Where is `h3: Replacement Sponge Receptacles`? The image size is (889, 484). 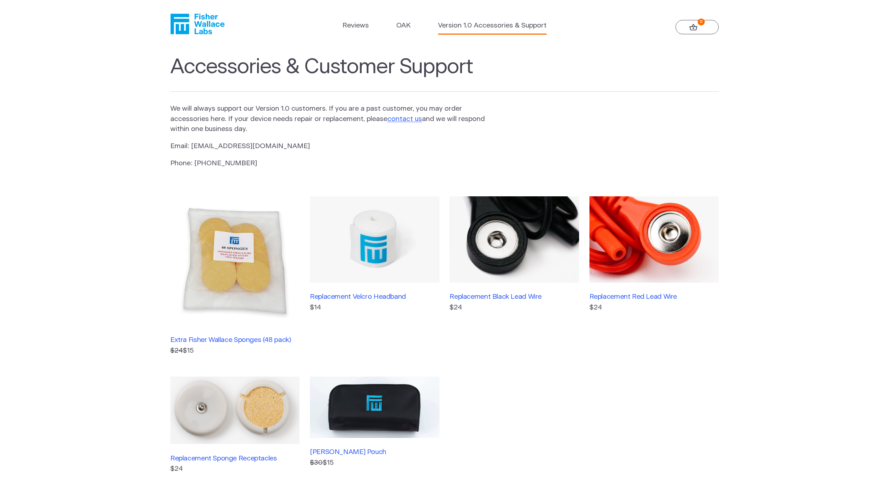 h3: Replacement Sponge Receptacles is located at coordinates (235, 458).